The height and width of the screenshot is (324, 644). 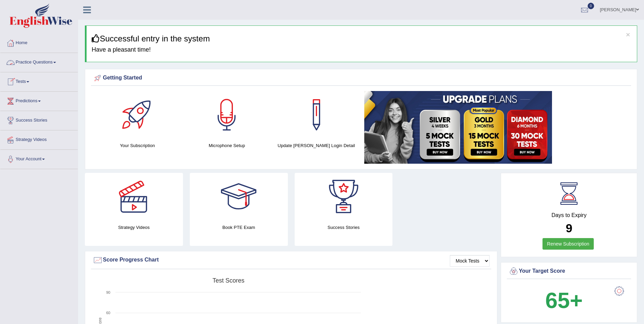 I want to click on h4: Success Stories, so click(x=344, y=227).